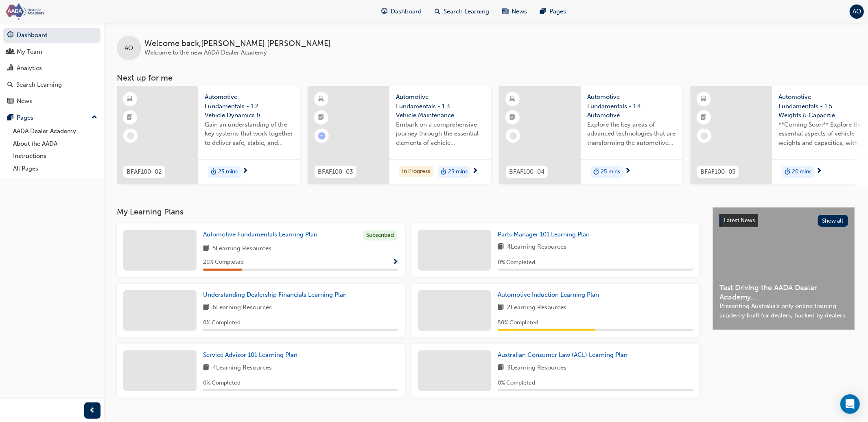 Image resolution: width=868 pixels, height=422 pixels. What do you see at coordinates (51, 11) in the screenshot?
I see `img: Trak` at bounding box center [51, 11].